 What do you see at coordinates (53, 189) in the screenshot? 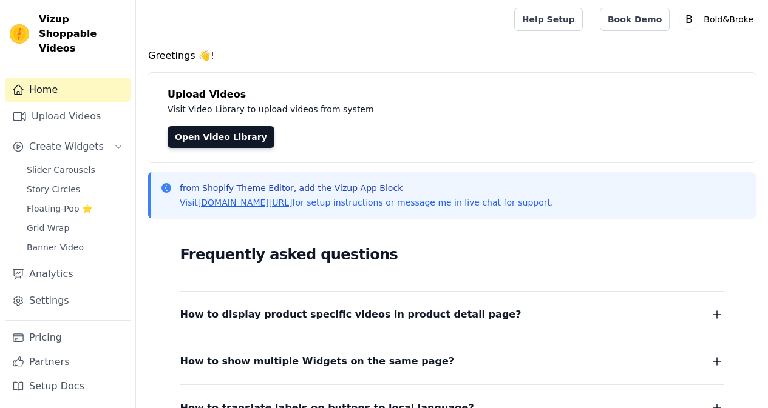
I see `span: Story Circles` at bounding box center [53, 189].